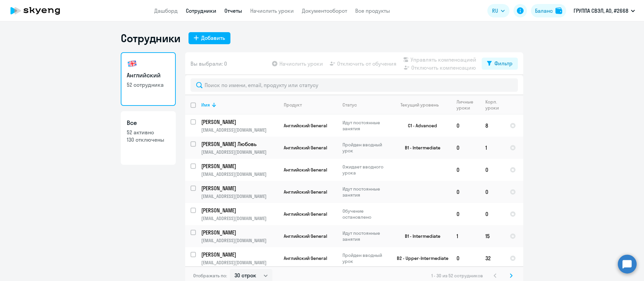 The width and height of the screenshot is (644, 281). I want to click on a: Отчеты, so click(233, 11).